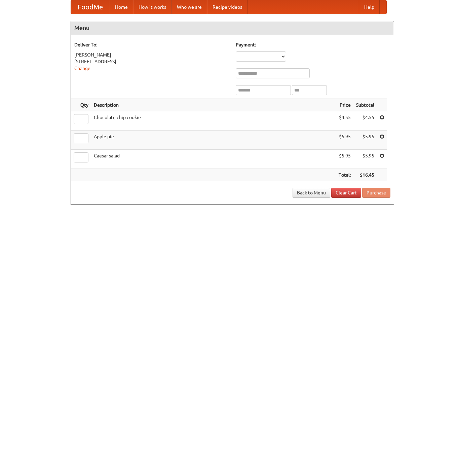  I want to click on td: Caesar salad, so click(213, 159).